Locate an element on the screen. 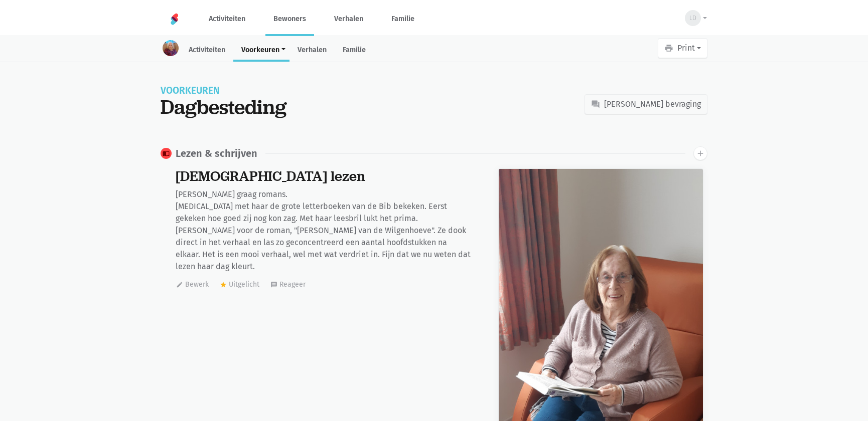 The width and height of the screenshot is (868, 421). button: LD is located at coordinates (693, 18).